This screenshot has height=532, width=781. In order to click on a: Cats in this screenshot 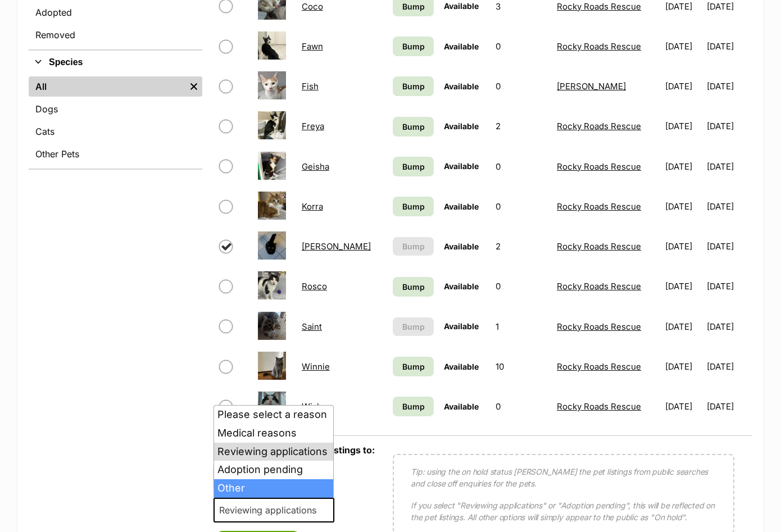, I will do `click(115, 132)`.